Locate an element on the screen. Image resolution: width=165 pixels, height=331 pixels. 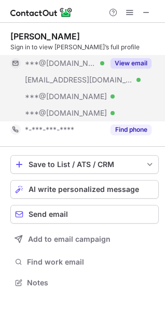
span: Send email is located at coordinates (48, 215).